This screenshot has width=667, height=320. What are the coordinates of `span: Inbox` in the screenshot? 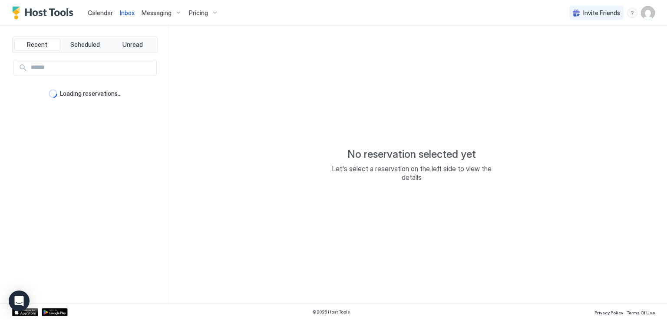 It's located at (127, 13).